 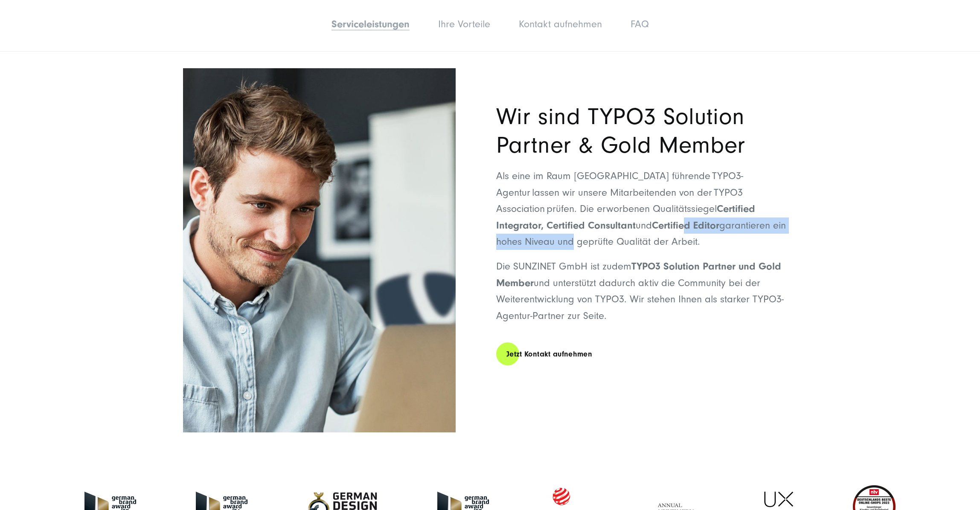 I want to click on a: Serviceleistungen, so click(x=370, y=24).